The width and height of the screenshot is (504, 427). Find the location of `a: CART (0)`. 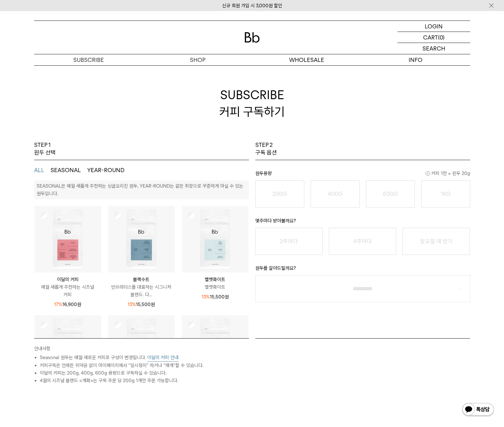

a: CART (0) is located at coordinates (434, 37).